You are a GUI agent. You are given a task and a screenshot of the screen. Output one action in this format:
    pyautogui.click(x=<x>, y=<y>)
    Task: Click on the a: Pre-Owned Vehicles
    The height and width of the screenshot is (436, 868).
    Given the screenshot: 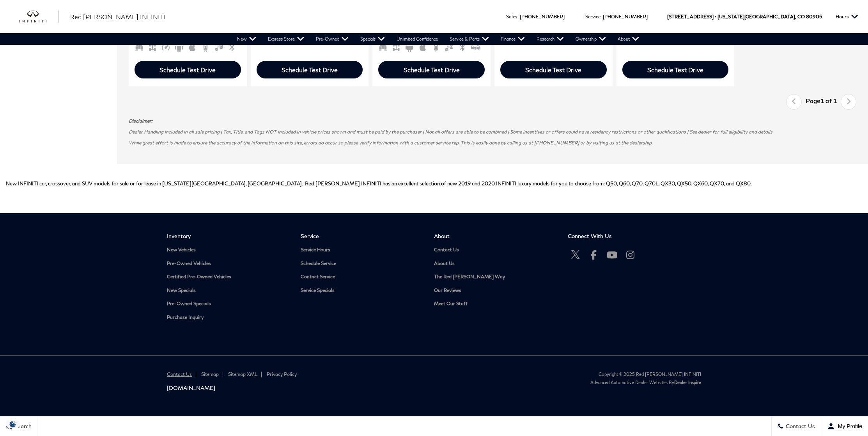 What is the action you would take?
    pyautogui.click(x=228, y=263)
    